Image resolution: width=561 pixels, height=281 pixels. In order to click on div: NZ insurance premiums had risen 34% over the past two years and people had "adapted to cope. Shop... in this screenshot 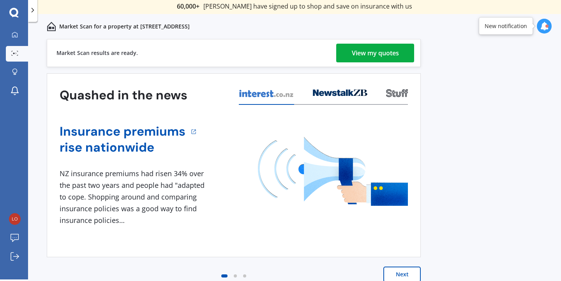, I will do `click(134, 197)`.